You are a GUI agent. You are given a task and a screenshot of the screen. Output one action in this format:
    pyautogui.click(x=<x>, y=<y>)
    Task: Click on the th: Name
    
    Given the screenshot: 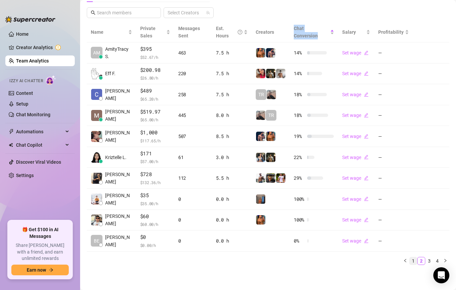 What is the action you would take?
    pyautogui.click(x=111, y=32)
    